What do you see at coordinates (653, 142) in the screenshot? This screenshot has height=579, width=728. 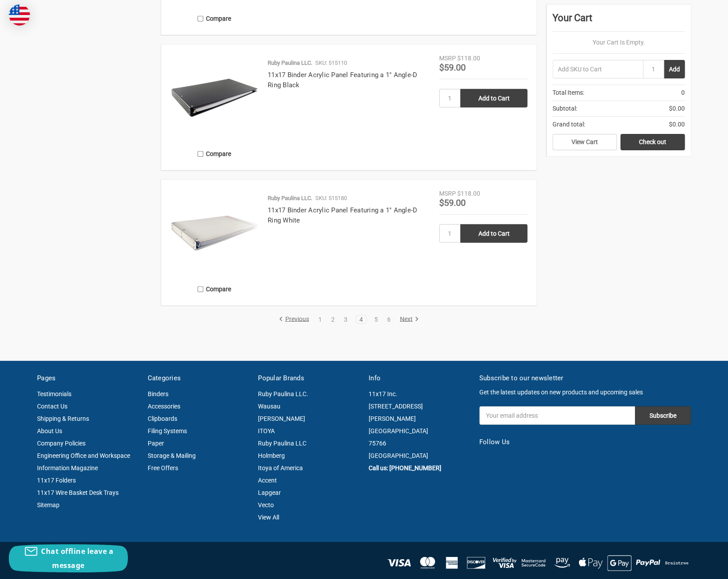 I see `a: Check out` at bounding box center [653, 142].